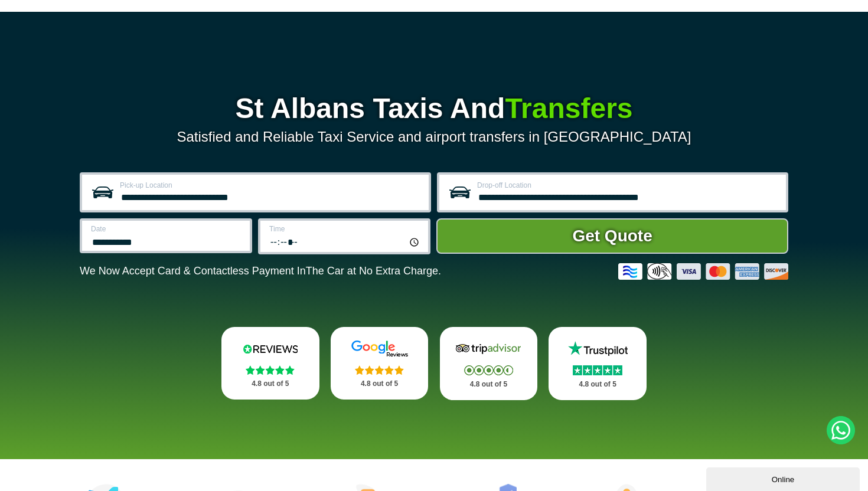  Describe the element at coordinates (488, 348) in the screenshot. I see `img: Tripadvisor` at that location.